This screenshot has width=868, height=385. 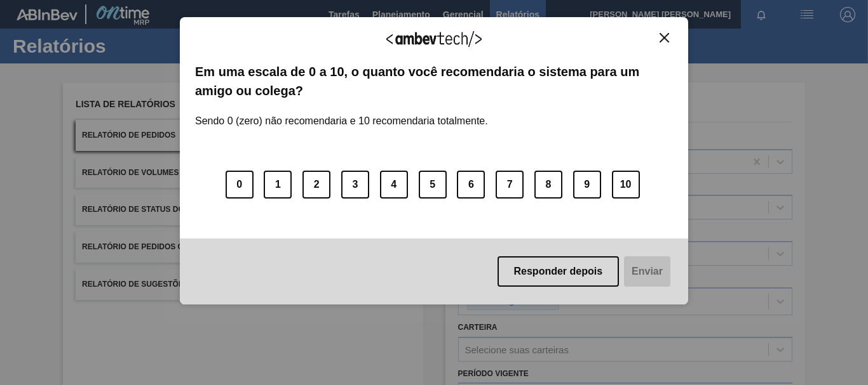 I want to click on button: 9, so click(x=587, y=184).